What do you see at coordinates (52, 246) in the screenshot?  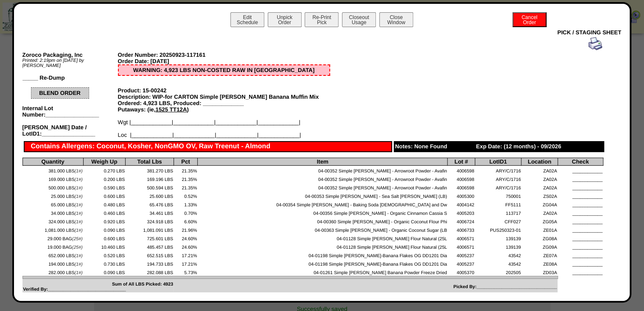 I see `td: 19.000 BAG` at bounding box center [52, 246].